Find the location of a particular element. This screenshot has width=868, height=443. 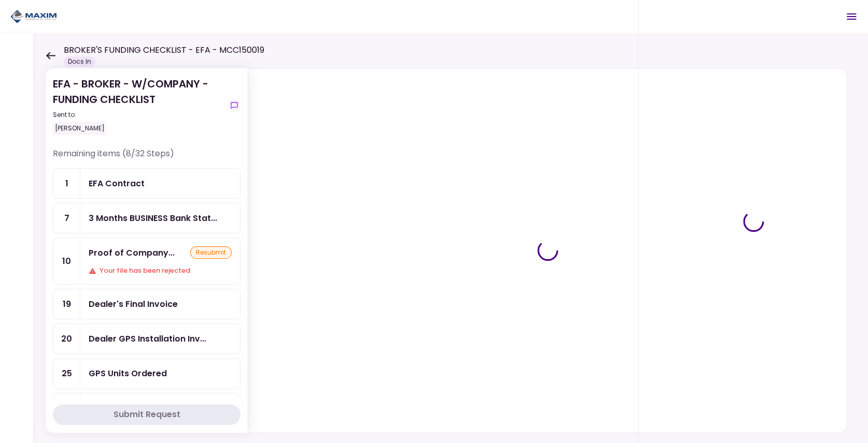

div: 7 is located at coordinates (67, 218).